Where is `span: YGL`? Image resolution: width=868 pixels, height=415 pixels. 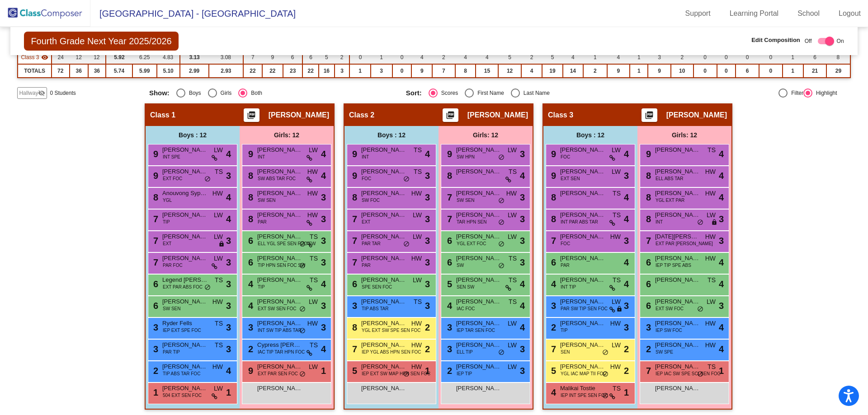
span: YGL is located at coordinates (167, 200).